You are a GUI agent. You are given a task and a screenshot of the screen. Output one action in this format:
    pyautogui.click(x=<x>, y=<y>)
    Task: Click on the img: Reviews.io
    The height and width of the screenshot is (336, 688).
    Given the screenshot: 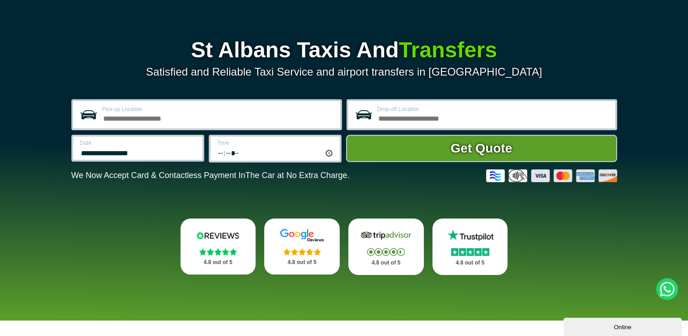 What is the action you would take?
    pyautogui.click(x=218, y=235)
    